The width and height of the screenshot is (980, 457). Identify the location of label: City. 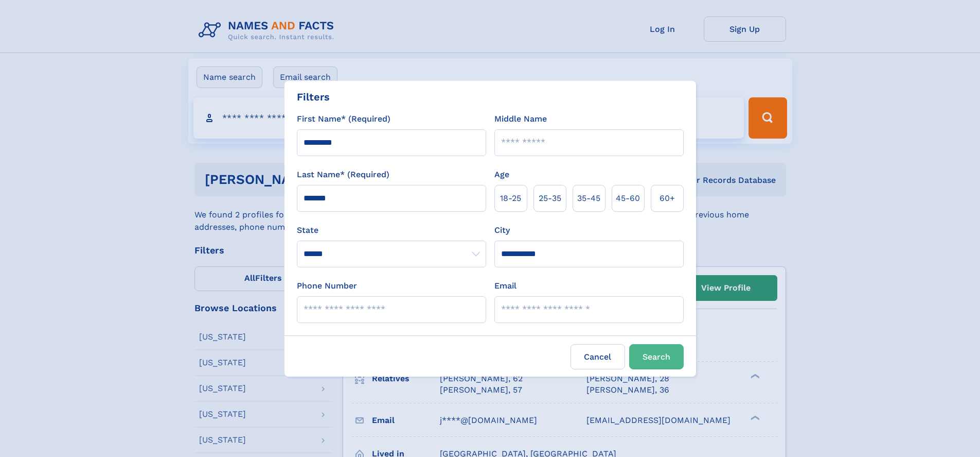
(503, 230).